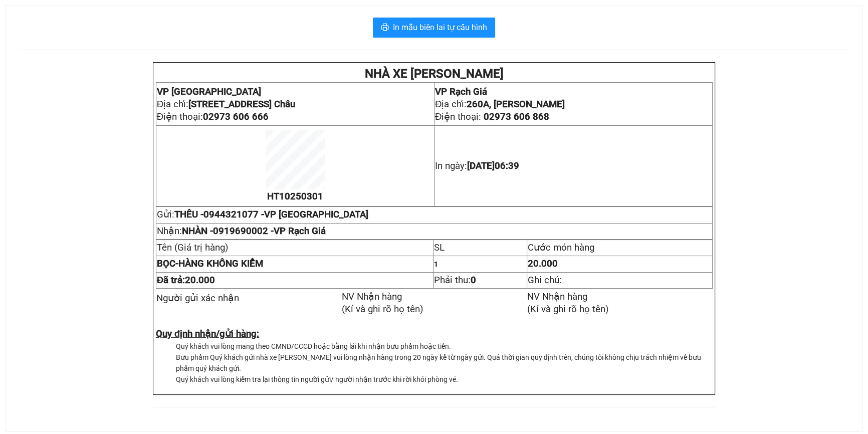  Describe the element at coordinates (295, 196) in the screenshot. I see `span: HT10250301` at that location.